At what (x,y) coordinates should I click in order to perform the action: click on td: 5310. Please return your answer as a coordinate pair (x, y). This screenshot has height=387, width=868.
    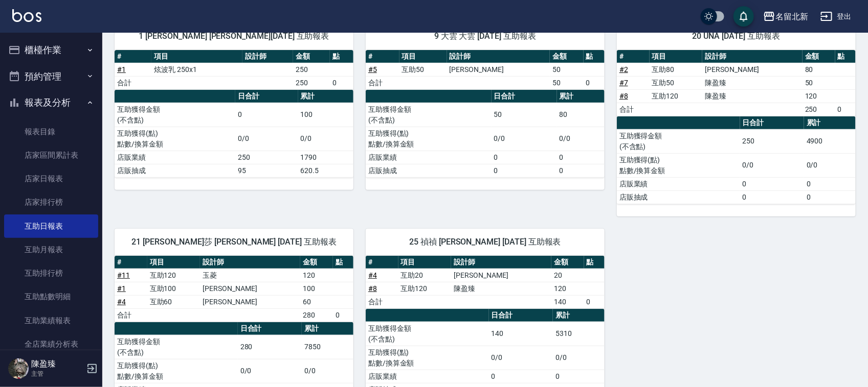
    Looking at the image, I should click on (578, 334).